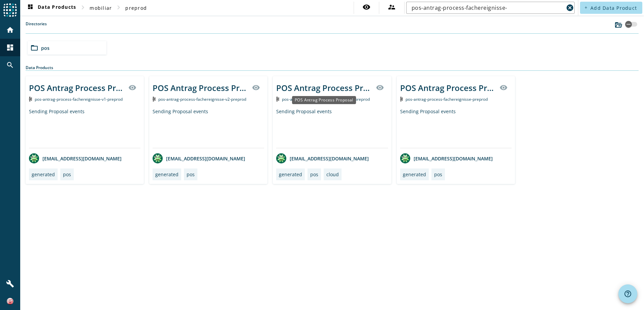 This screenshot has height=310, width=644. What do you see at coordinates (136, 8) in the screenshot?
I see `button: preprod` at bounding box center [136, 8].